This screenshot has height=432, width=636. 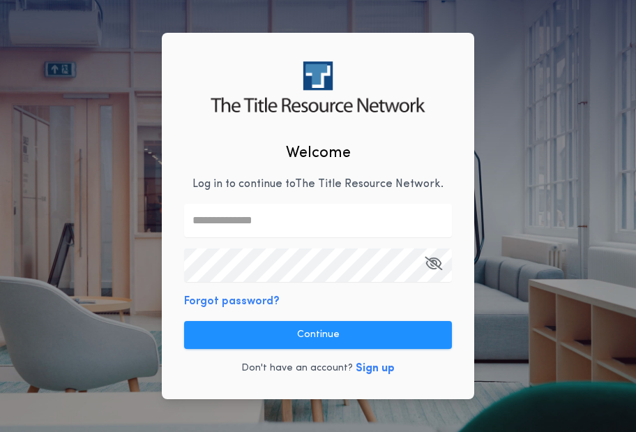 What do you see at coordinates (318, 153) in the screenshot?
I see `h2: Welcome` at bounding box center [318, 153].